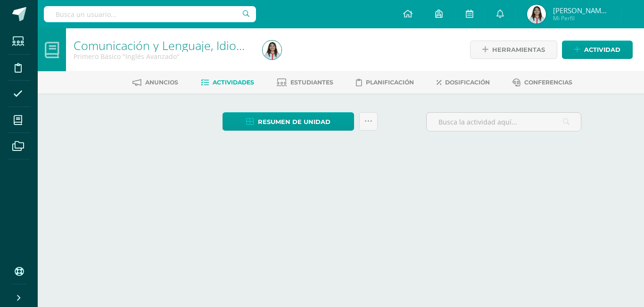 The height and width of the screenshot is (307, 644). Describe the element at coordinates (463, 82) in the screenshot. I see `a: Dosificación` at that location.